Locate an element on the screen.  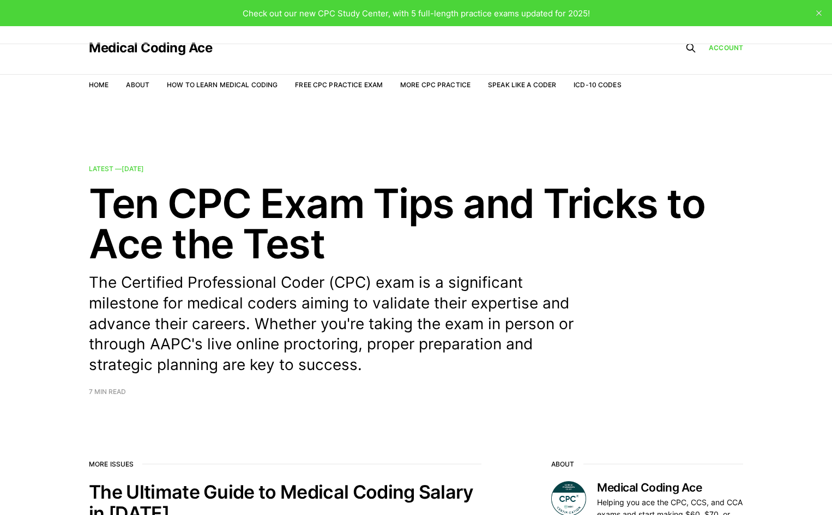
a: Medical Coding Ace is located at coordinates (150, 48).